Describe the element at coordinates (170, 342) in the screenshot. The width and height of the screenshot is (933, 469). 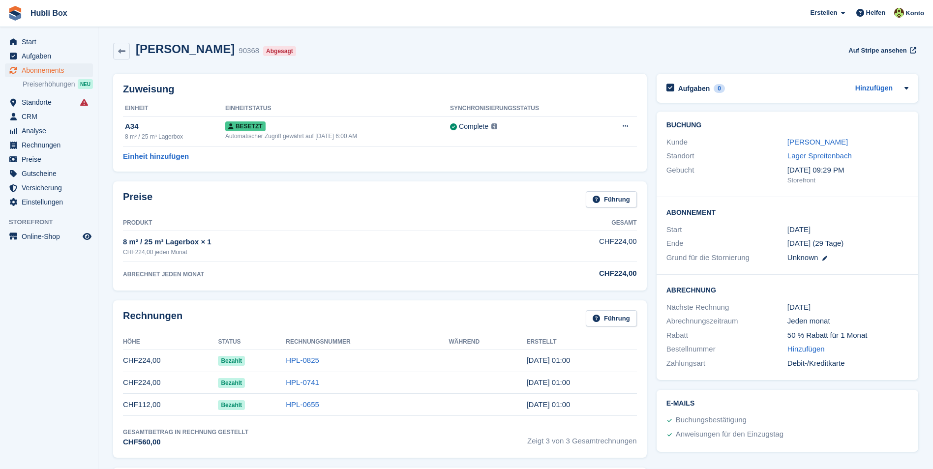
I see `th: Höhe` at that location.